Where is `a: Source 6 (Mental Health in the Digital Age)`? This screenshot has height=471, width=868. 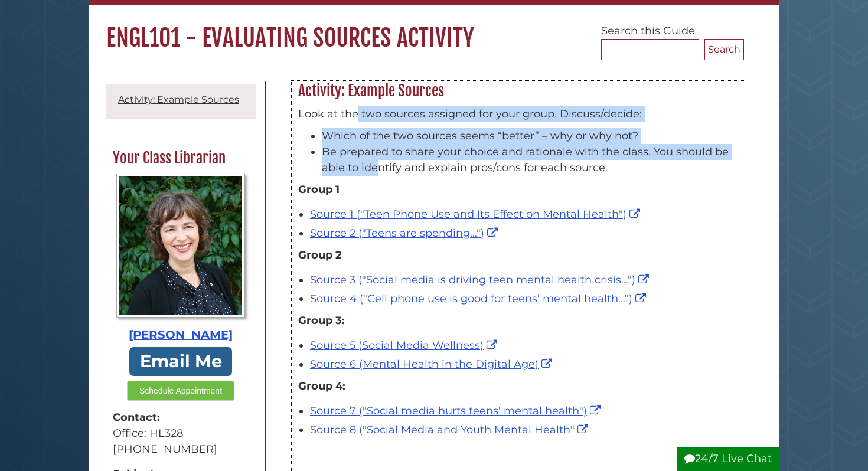
a: Source 6 (Mental Health in the Digital Age) is located at coordinates (432, 364).